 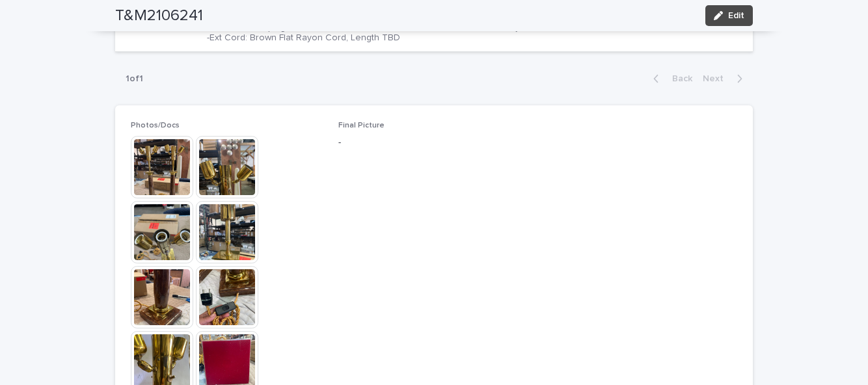 What do you see at coordinates (155, 125) in the screenshot?
I see `span: Photos/Docs` at bounding box center [155, 125].